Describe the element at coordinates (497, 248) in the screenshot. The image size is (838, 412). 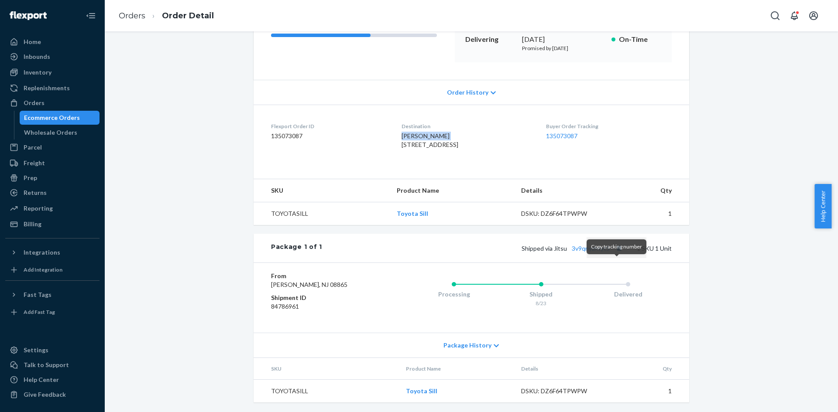
I see `div: 1 SKU 1 Unit` at that location.